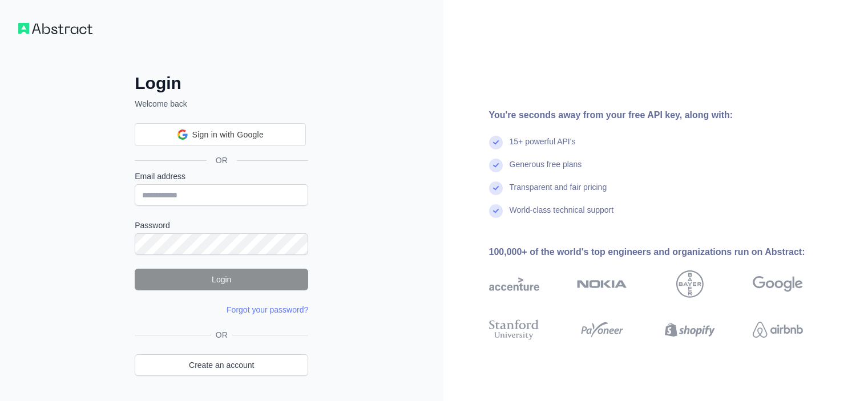  What do you see at coordinates (690, 284) in the screenshot?
I see `img: bayer` at bounding box center [690, 284].